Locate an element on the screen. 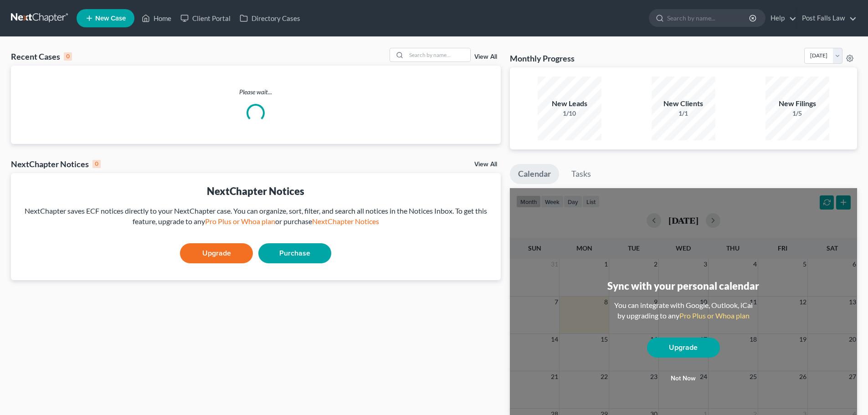 This screenshot has width=868, height=415. a: Help is located at coordinates (782, 18).